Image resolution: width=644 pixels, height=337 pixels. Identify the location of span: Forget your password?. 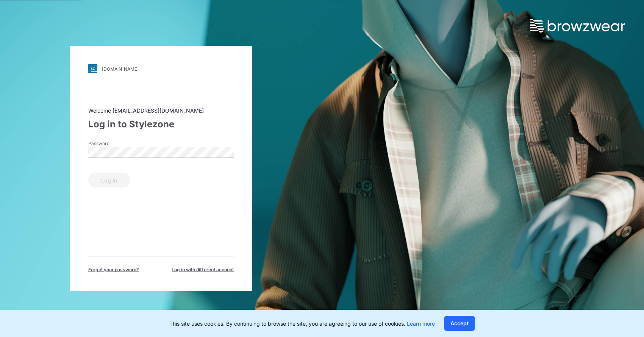
(113, 270).